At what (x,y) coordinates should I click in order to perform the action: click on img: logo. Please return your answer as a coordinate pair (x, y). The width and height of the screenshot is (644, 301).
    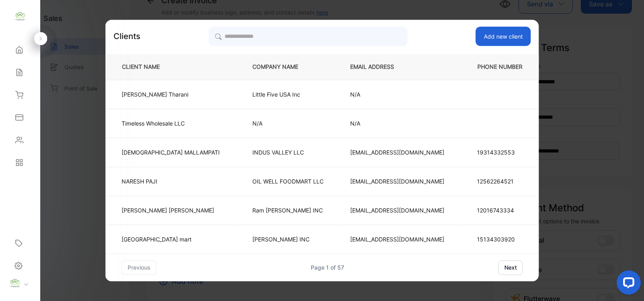
    Looking at the image, I should click on (20, 16).